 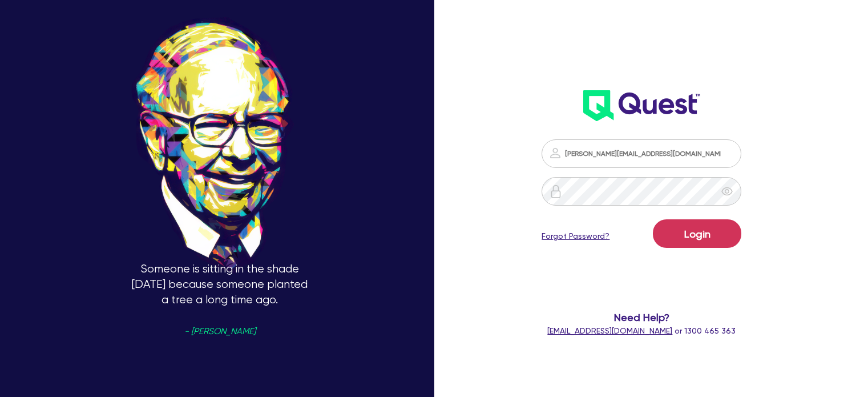 What do you see at coordinates (642, 154) in the screenshot?
I see `input: Email address` at bounding box center [642, 154].